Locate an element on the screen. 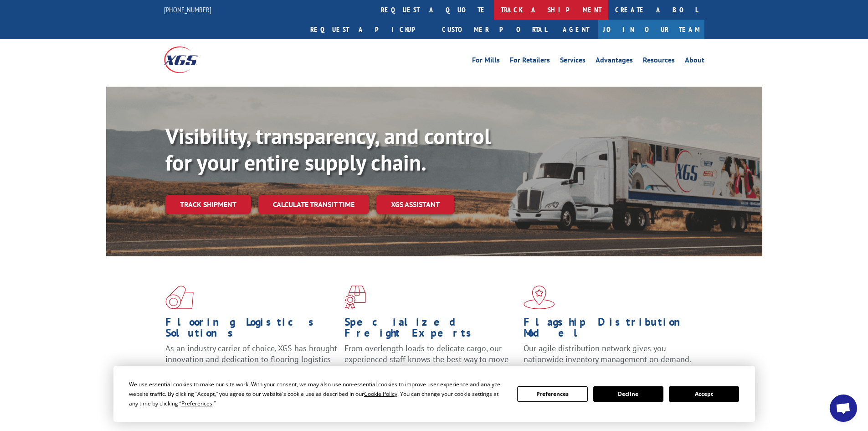  a: For Retailers is located at coordinates (530, 61).